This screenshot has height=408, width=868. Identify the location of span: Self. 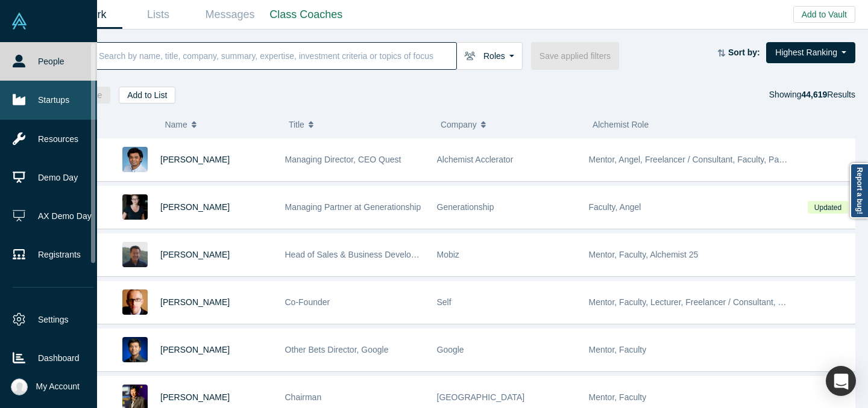
(444, 302).